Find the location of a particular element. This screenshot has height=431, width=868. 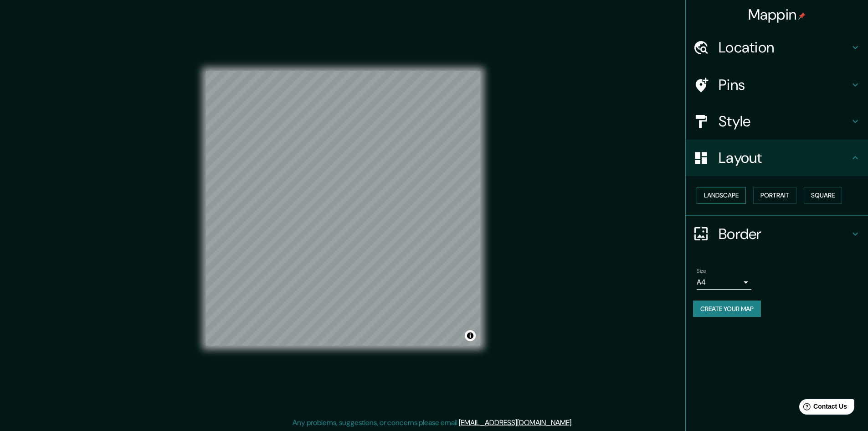

h4: Style is located at coordinates (784, 121).